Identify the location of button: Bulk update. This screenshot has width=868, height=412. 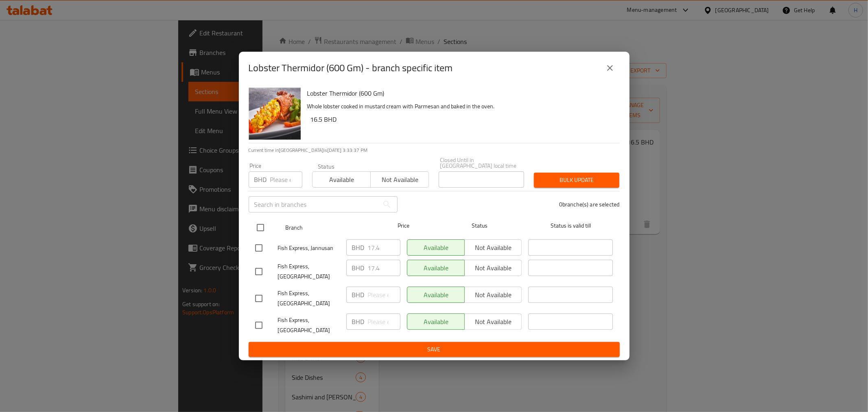
(577, 180).